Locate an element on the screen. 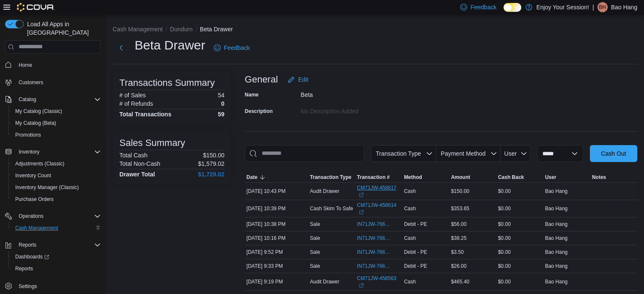  span: Catalog is located at coordinates (27, 99).